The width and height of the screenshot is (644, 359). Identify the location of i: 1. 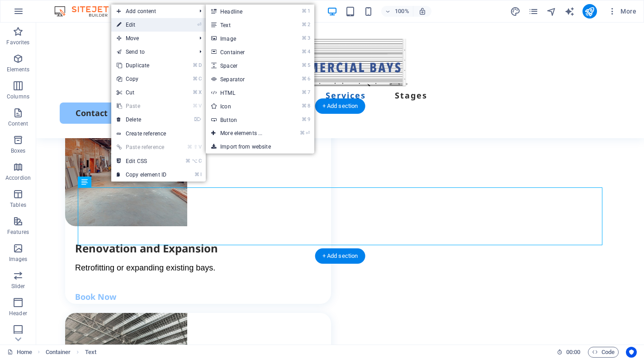
(309, 11).